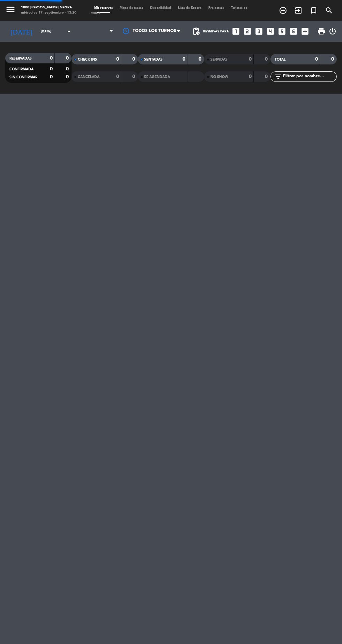 The image size is (342, 644). I want to click on span: CONFIRMADA, so click(21, 69).